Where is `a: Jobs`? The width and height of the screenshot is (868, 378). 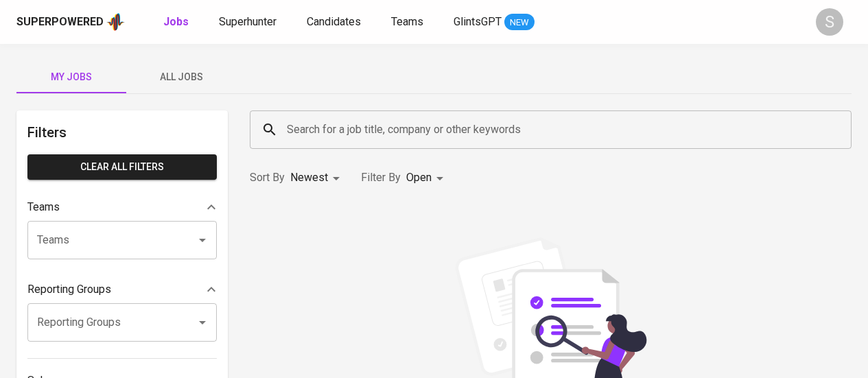
a: Jobs is located at coordinates (177, 22).